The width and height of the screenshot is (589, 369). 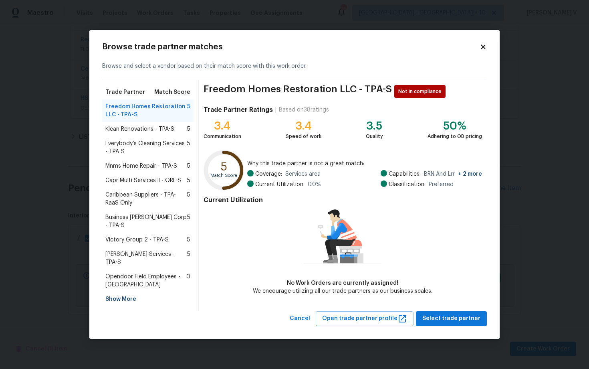 I want to click on div: Based on 38 ratings, so click(x=304, y=110).